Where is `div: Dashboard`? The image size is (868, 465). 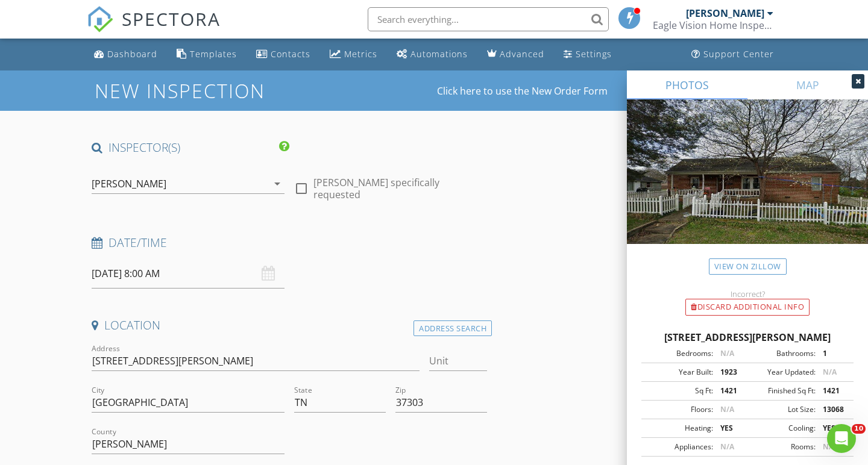 div: Dashboard is located at coordinates (132, 54).